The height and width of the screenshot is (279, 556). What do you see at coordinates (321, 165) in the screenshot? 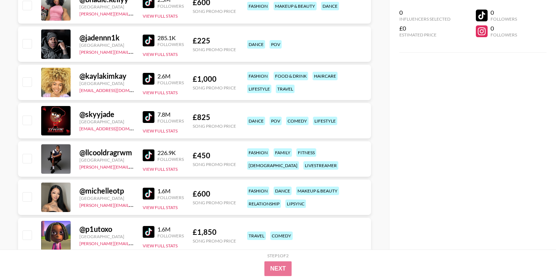
I see `div: livestreamer` at bounding box center [321, 165].